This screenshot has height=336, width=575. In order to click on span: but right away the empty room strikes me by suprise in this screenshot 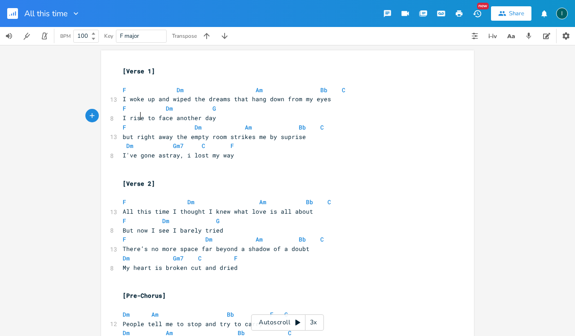, I will do `click(214, 137)`.